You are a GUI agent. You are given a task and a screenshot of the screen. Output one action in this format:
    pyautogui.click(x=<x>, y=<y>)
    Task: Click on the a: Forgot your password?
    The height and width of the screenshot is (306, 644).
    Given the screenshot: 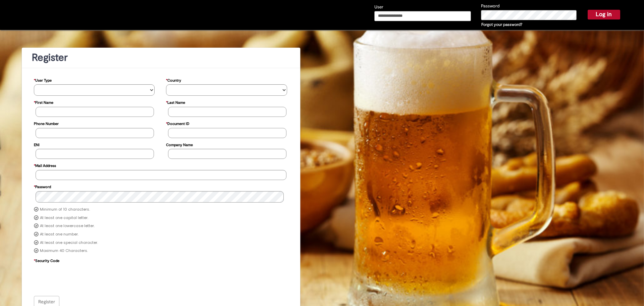 What is the action you would take?
    pyautogui.click(x=502, y=24)
    